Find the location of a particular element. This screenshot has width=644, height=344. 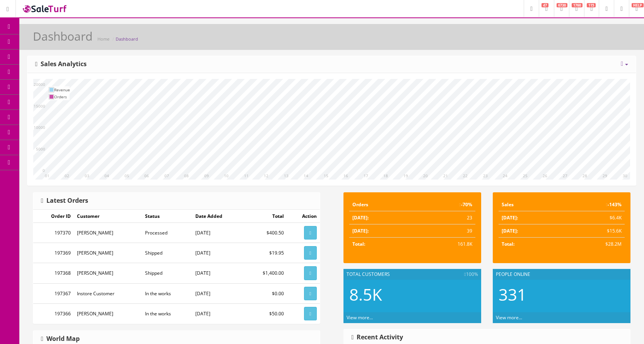

h2: 331 is located at coordinates (562, 294).